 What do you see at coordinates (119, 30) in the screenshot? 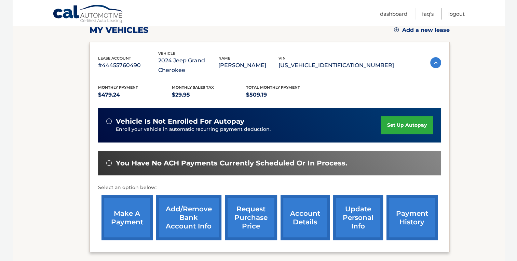
I see `h2: my vehicles` at bounding box center [119, 30].